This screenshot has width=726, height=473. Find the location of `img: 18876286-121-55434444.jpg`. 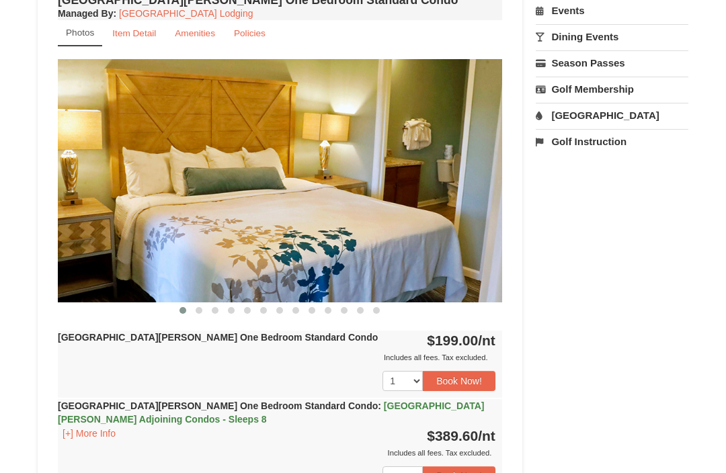

img: 18876286-121-55434444.jpg is located at coordinates (280, 181).